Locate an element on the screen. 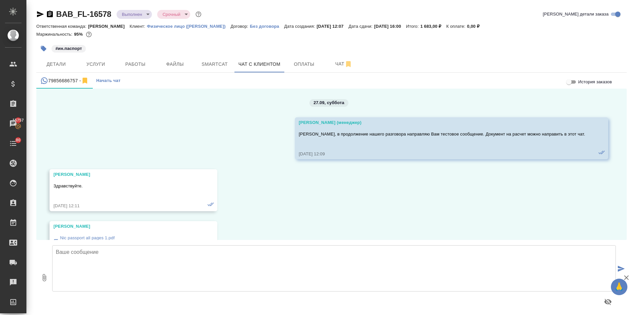 The height and width of the screenshot is (315, 634). p: Дата сдачи: is located at coordinates (361, 26).